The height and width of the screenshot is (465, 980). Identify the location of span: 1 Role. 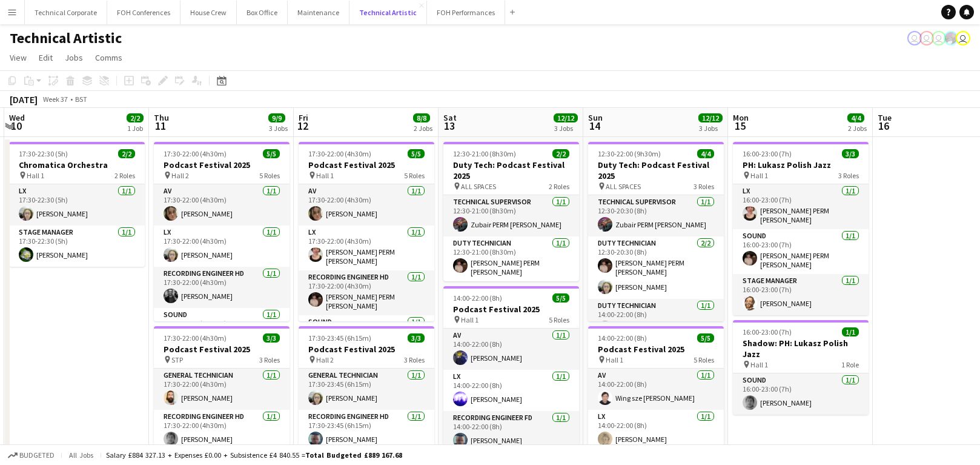
(850, 364).